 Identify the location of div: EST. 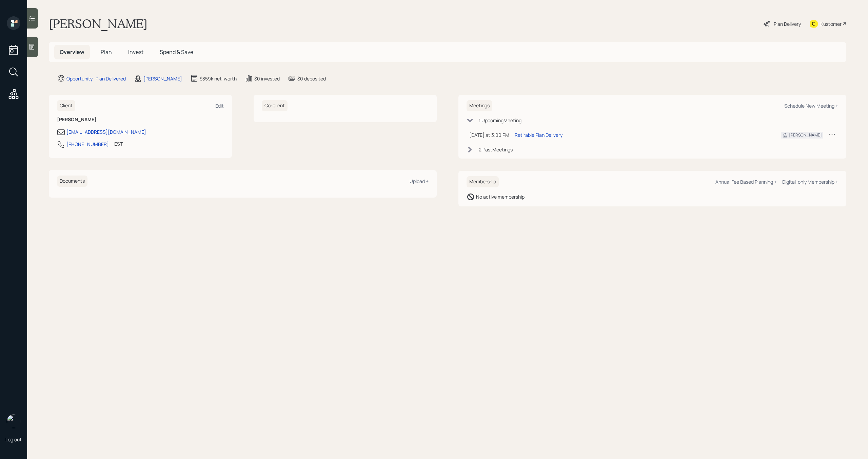
(118, 144).